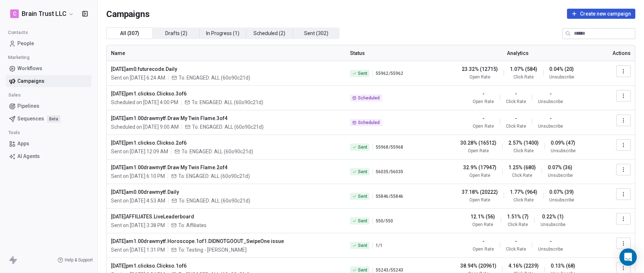 The image size is (644, 273). I want to click on span: To: Affiliates, so click(192, 225).